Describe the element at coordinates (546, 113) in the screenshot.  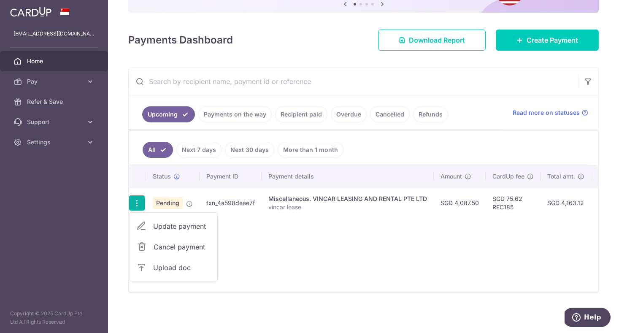
I see `span: Read more on statuses` at that location.